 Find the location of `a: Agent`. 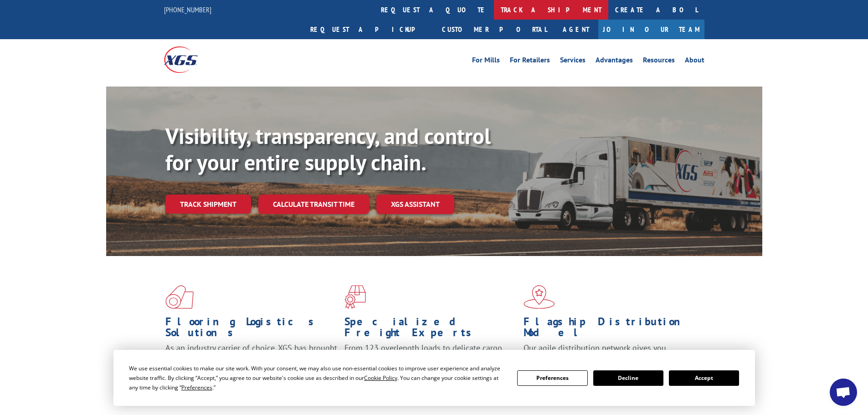

a: Agent is located at coordinates (576, 29).